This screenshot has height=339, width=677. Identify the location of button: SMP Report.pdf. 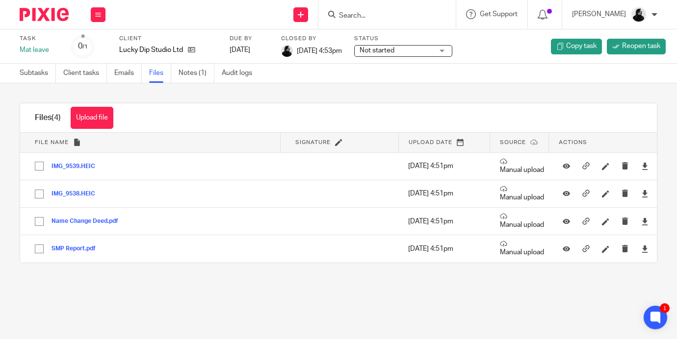
(77, 249).